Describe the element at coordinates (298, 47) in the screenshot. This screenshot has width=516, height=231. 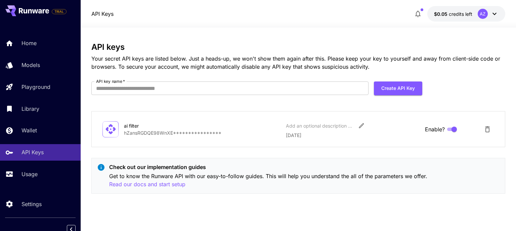
I see `h3: API keys` at that location.